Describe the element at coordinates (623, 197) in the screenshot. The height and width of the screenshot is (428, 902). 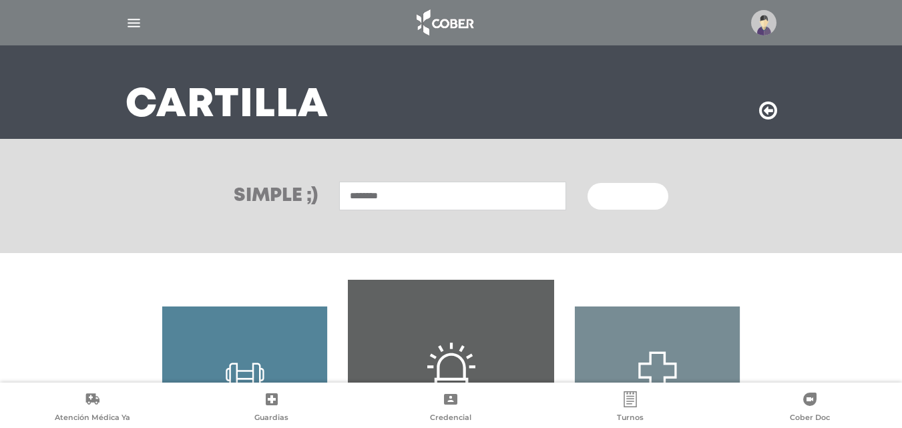
I see `span: Buscar` at that location.